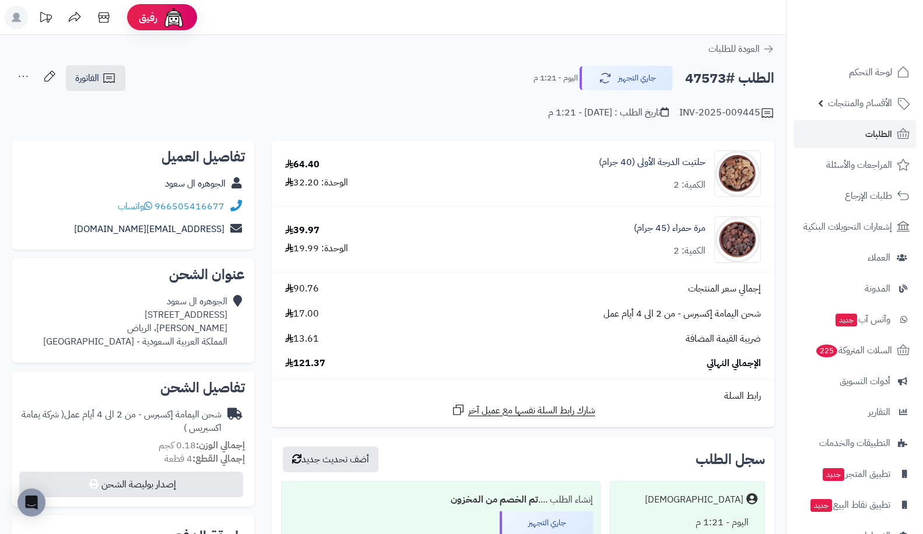  I want to click on a: تطبيق المتجرجديد, so click(855, 474).